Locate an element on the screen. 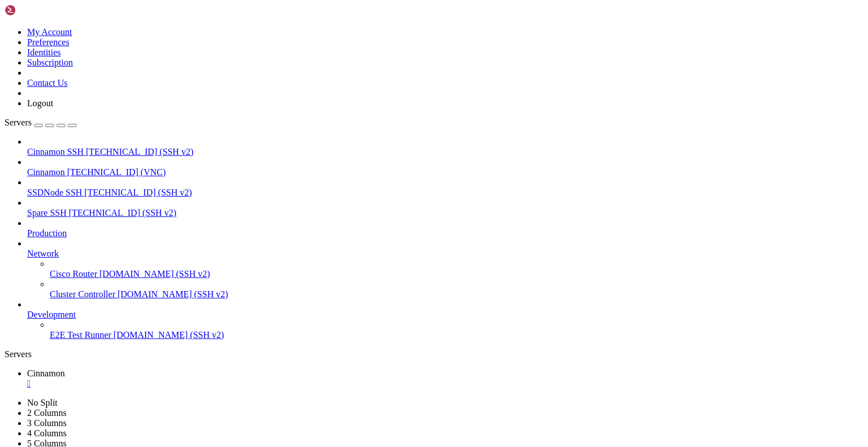 The image size is (868, 447). span: SSDNode SSH is located at coordinates (54, 192).